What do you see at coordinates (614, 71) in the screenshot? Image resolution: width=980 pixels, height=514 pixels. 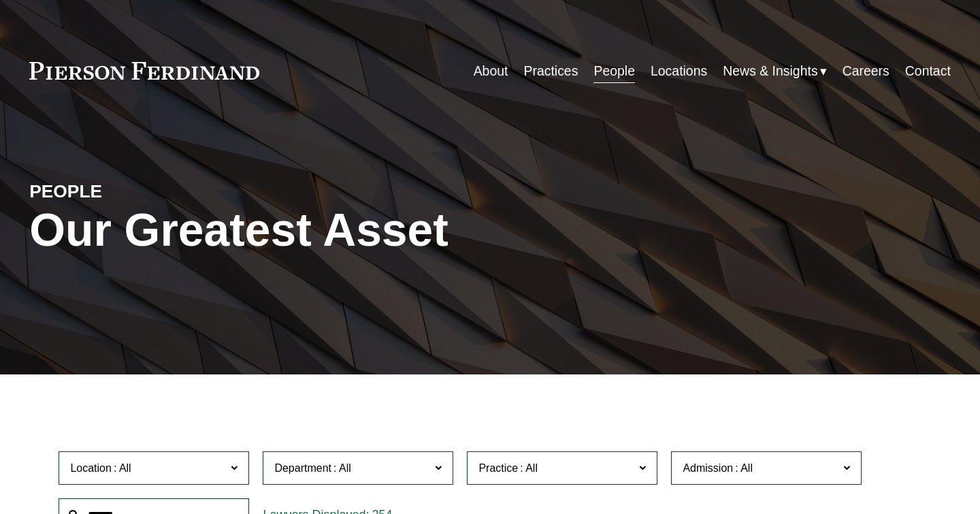 I see `a: People` at bounding box center [614, 71].